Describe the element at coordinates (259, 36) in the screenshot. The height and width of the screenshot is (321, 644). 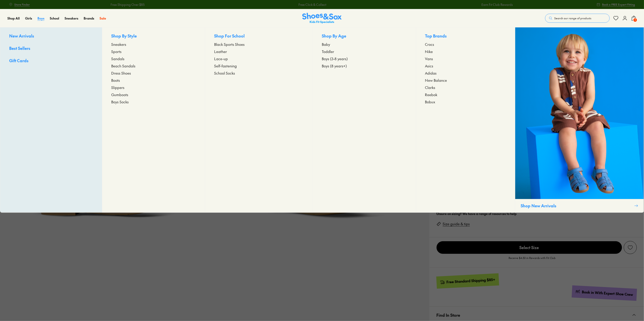
I see `p: Shop For School` at that location.